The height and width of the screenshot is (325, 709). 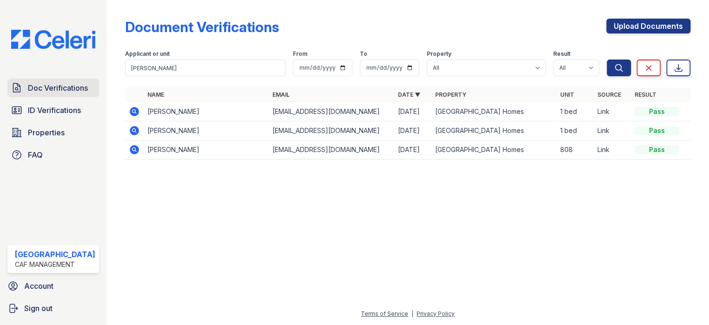 What do you see at coordinates (53, 110) in the screenshot?
I see `a: ID Verifications` at bounding box center [53, 110].